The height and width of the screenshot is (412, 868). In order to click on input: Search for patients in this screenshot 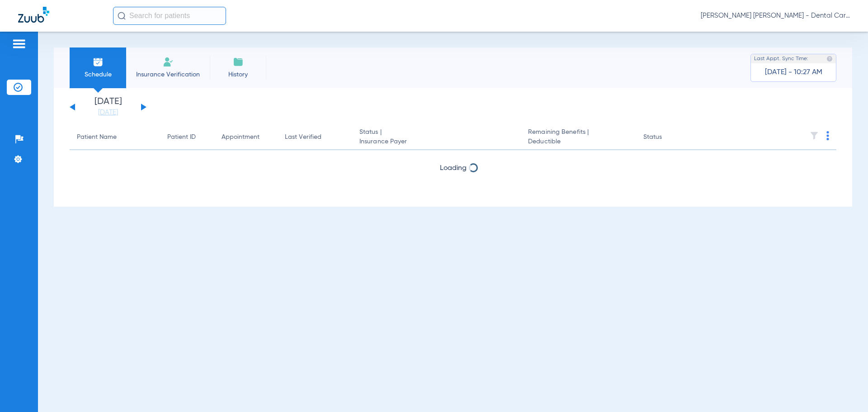, I will do `click(169, 16)`.